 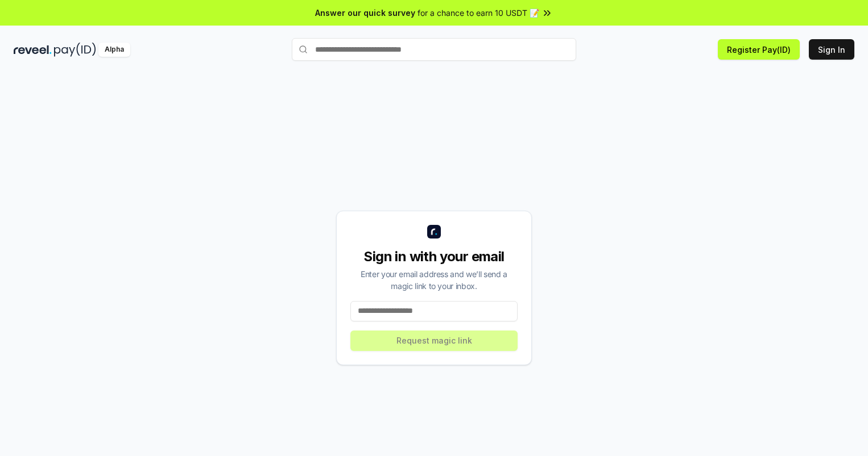 What do you see at coordinates (365, 12) in the screenshot?
I see `span: Answer our quick survey` at bounding box center [365, 12].